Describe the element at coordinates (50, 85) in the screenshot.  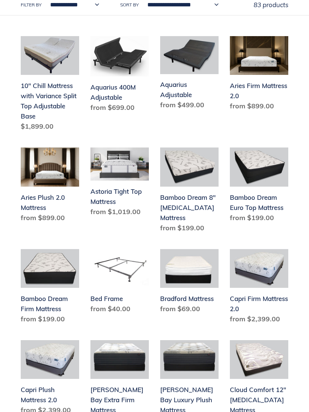
I see `a: 10" Chill Mattress with Variance Split Top Adjustable Base` at that location.